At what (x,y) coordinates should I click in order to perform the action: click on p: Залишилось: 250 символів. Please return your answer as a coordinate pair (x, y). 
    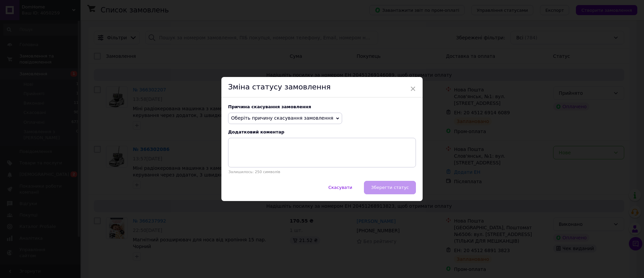
    Looking at the image, I should click on (322, 172).